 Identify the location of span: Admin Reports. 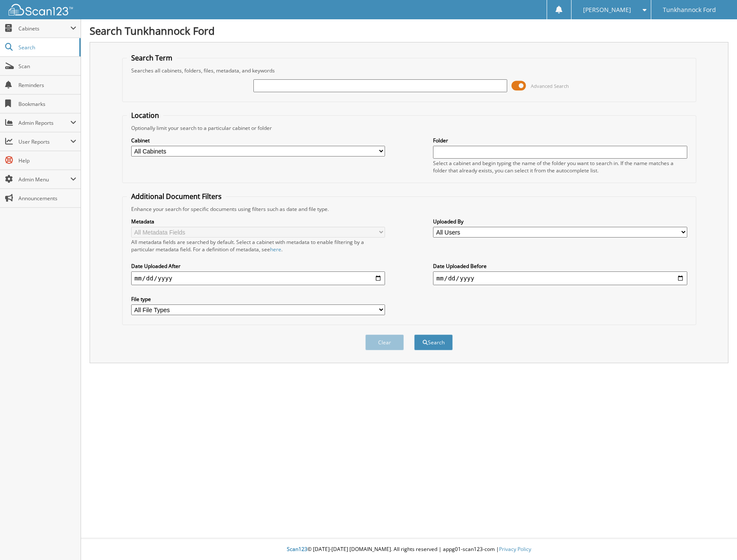
(44, 123).